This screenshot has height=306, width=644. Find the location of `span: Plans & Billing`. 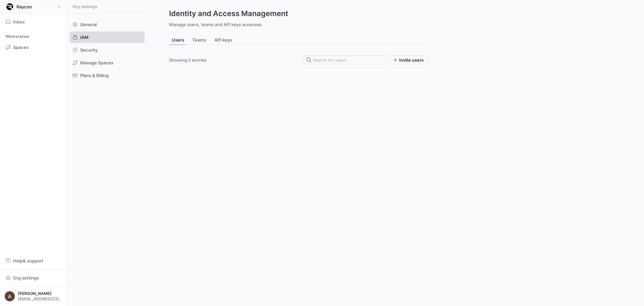

span: Plans & Billing is located at coordinates (94, 75).